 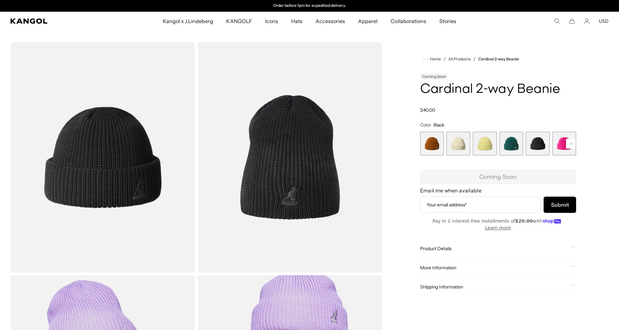 What do you see at coordinates (560, 205) in the screenshot?
I see `button: Subscribe` at bounding box center [560, 205].